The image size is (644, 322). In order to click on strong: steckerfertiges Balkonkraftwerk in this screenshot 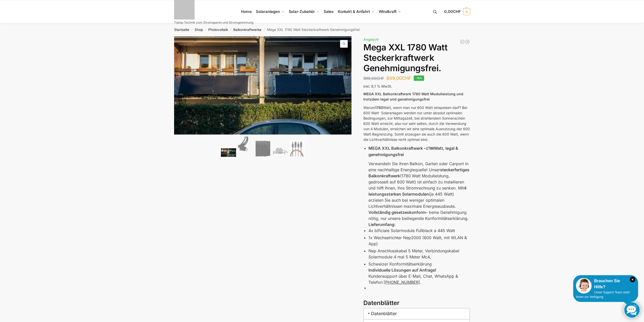, I will do `click(419, 173)`.